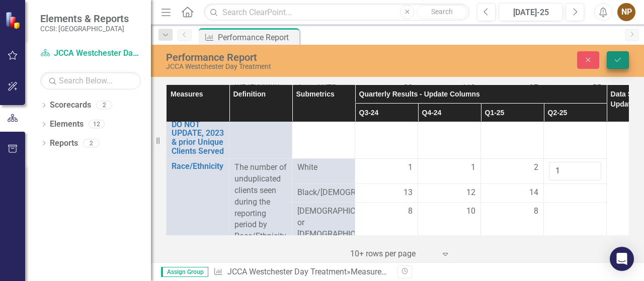  I want to click on div: 12, so click(96, 124).